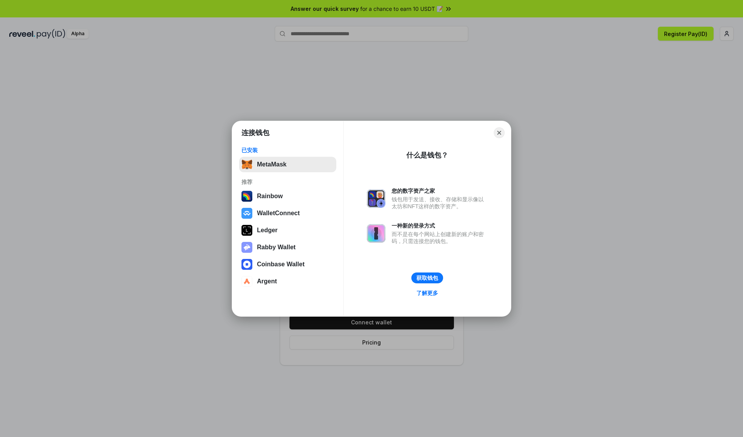 Image resolution: width=743 pixels, height=437 pixels. What do you see at coordinates (247, 230) in the screenshot?
I see `img: svg+xml,%3Csvg%20xmlns%3D%22http%3A%2F%2Fwww.w3.org%2F2000%2Fsvg%22%20width%3D%2228%22%20height%3...` at bounding box center [247, 230].